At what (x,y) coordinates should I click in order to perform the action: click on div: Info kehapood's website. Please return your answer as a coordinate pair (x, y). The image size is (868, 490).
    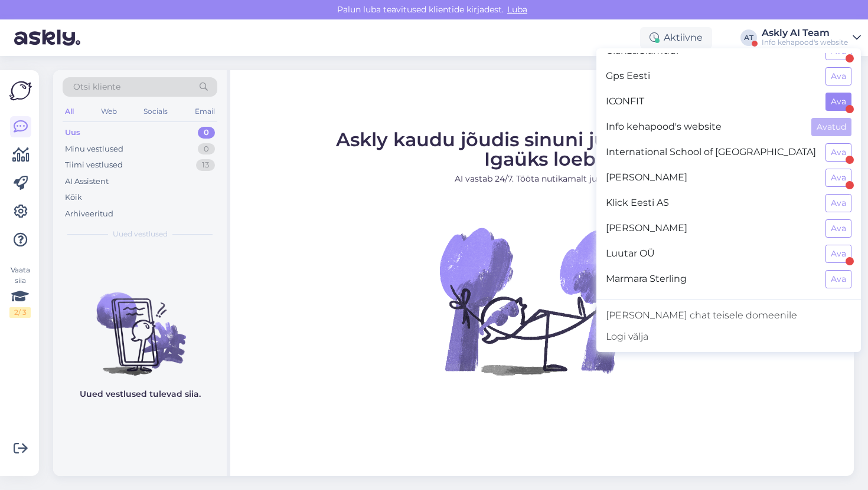
    Looking at the image, I should click on (805, 42).